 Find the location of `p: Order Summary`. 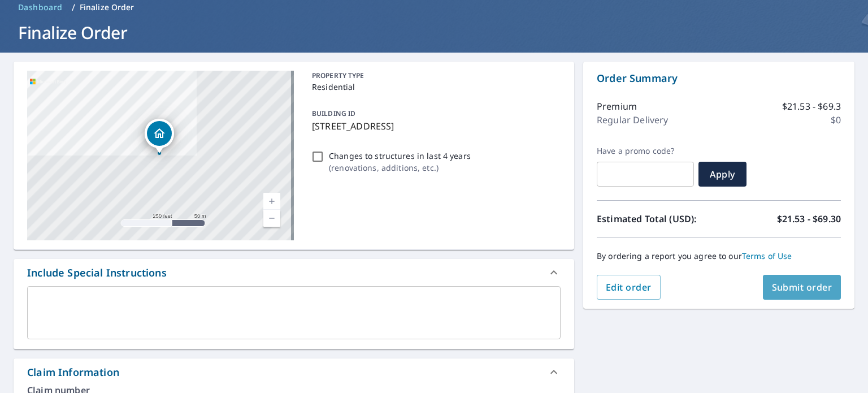

p: Order Summary is located at coordinates (719, 78).